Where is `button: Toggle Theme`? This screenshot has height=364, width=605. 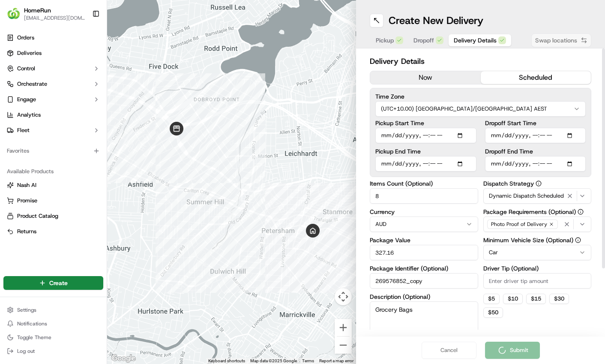
button: Toggle Theme is located at coordinates (53, 337).